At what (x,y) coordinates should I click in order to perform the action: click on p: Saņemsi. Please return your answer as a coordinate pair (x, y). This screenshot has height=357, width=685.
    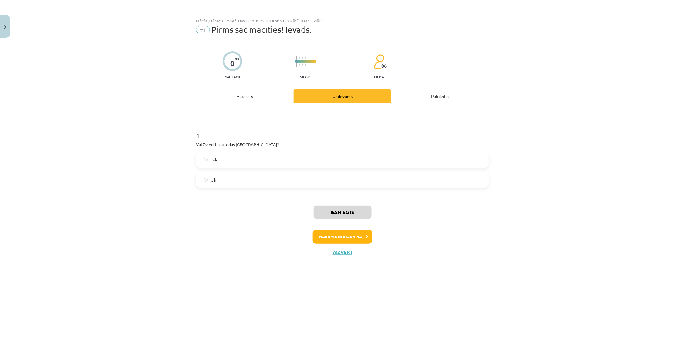
    Looking at the image, I should click on (232, 77).